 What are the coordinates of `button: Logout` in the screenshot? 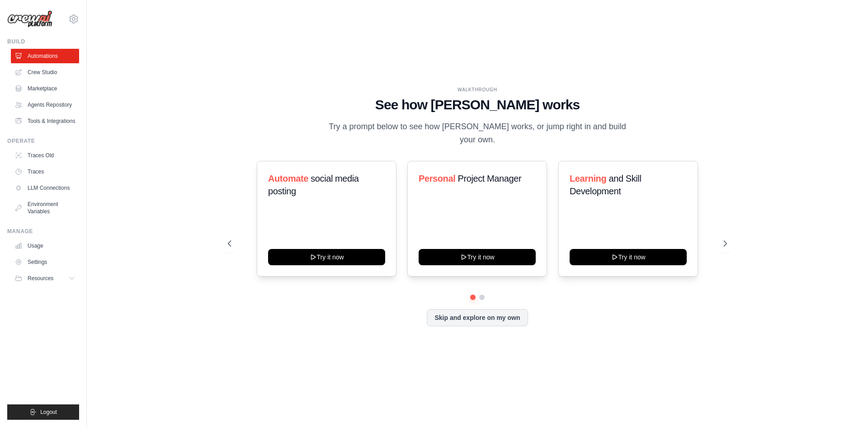 It's located at (43, 412).